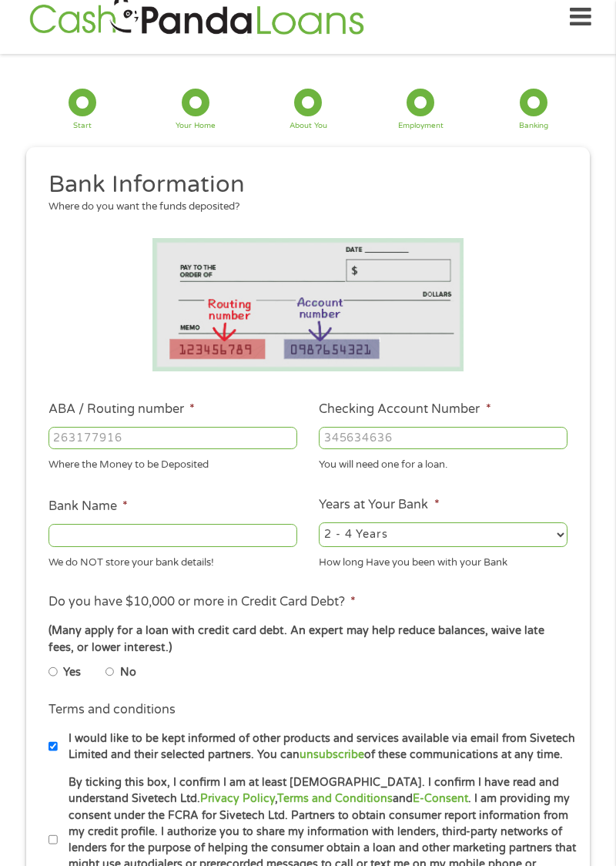 The width and height of the screenshot is (616, 866). What do you see at coordinates (112, 710) in the screenshot?
I see `label: Terms and conditions` at bounding box center [112, 710].